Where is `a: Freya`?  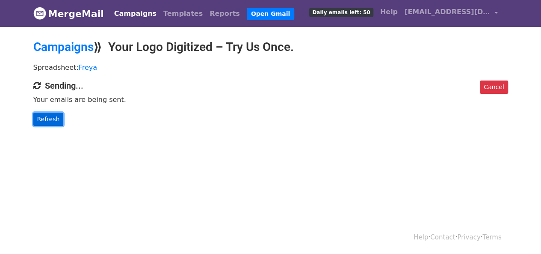
a: Freya is located at coordinates (88, 67).